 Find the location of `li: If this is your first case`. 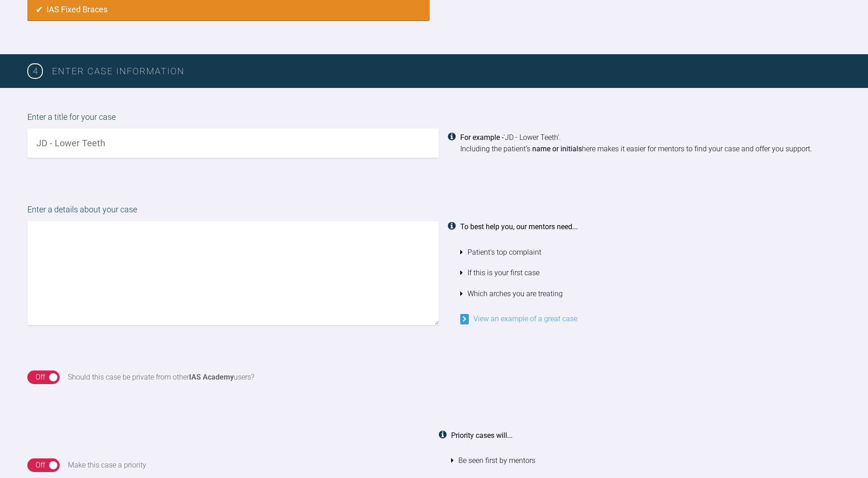

li: If this is your first case is located at coordinates (650, 273).